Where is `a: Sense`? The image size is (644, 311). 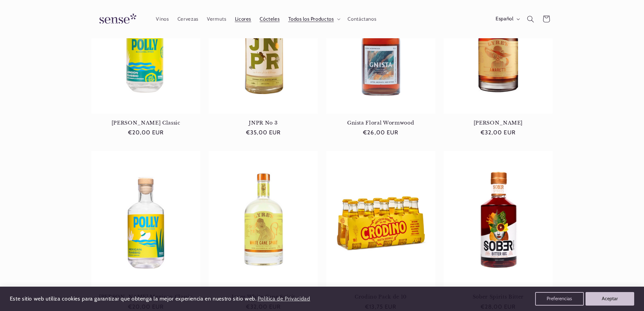 a: Sense is located at coordinates (117, 19).